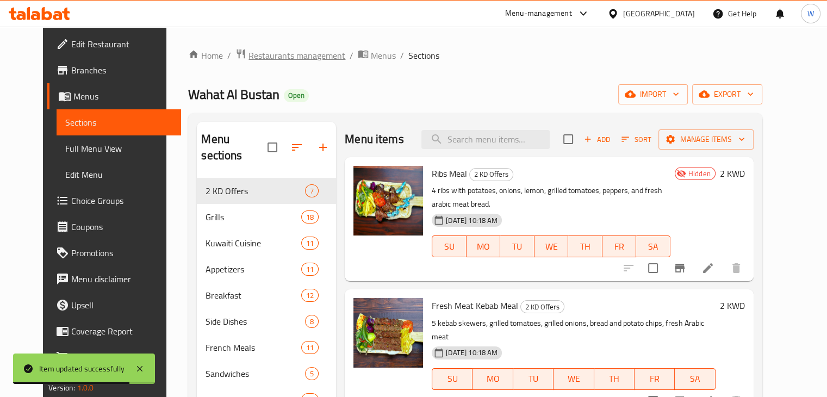 This screenshot has height=397, width=827. Describe the element at coordinates (573, 379) in the screenshot. I see `button: WE` at that location.